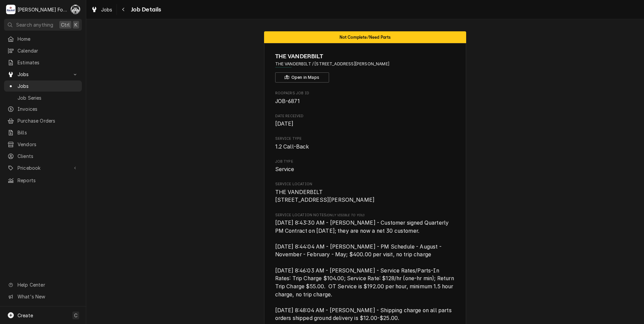  What do you see at coordinates (11, 9) in the screenshot?
I see `div: M` at bounding box center [11, 9].